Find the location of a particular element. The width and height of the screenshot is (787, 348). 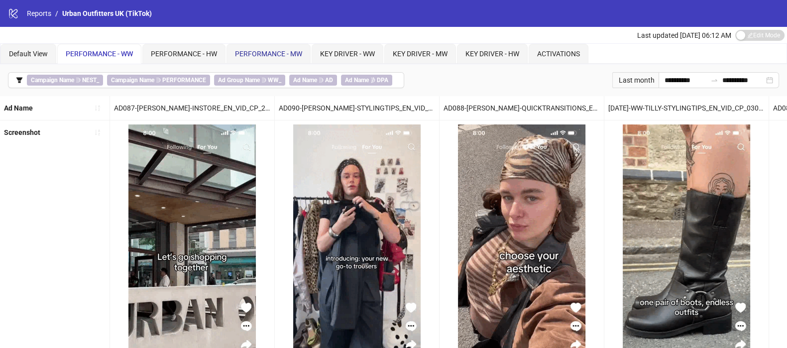

a: Reports is located at coordinates (39, 13).